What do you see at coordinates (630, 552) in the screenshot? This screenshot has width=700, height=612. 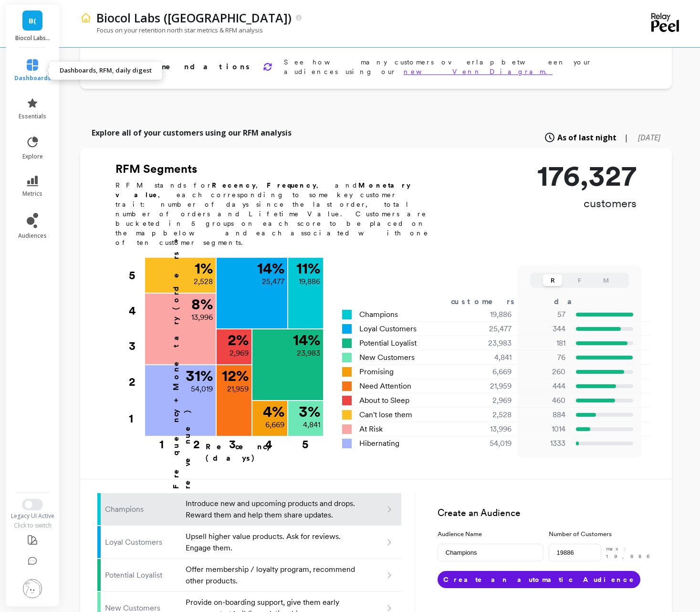 I see `p: max: 19,886` at bounding box center [630, 552].